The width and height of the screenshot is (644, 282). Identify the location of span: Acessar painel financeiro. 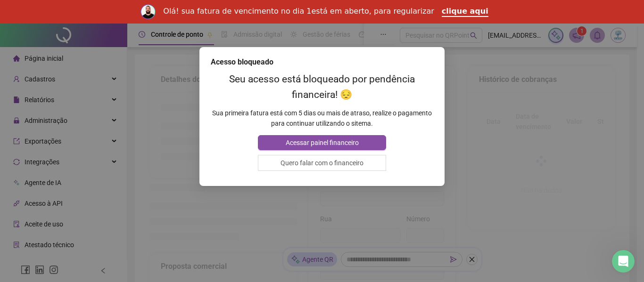
(322, 143).